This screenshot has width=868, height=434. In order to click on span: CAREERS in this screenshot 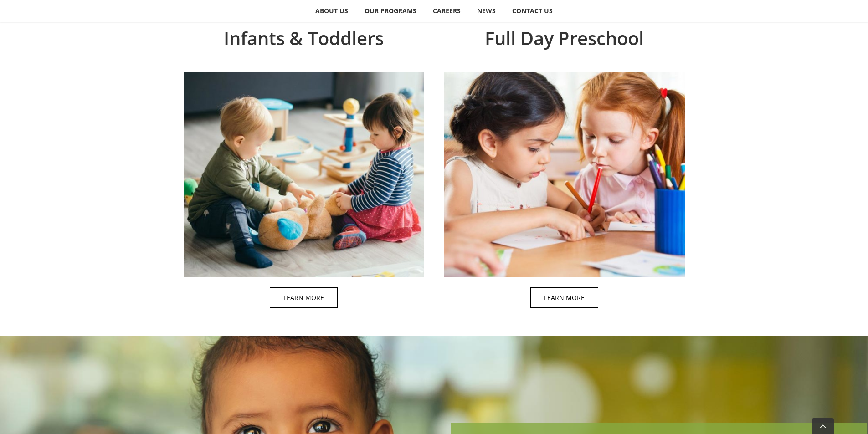, I will do `click(447, 11)`.